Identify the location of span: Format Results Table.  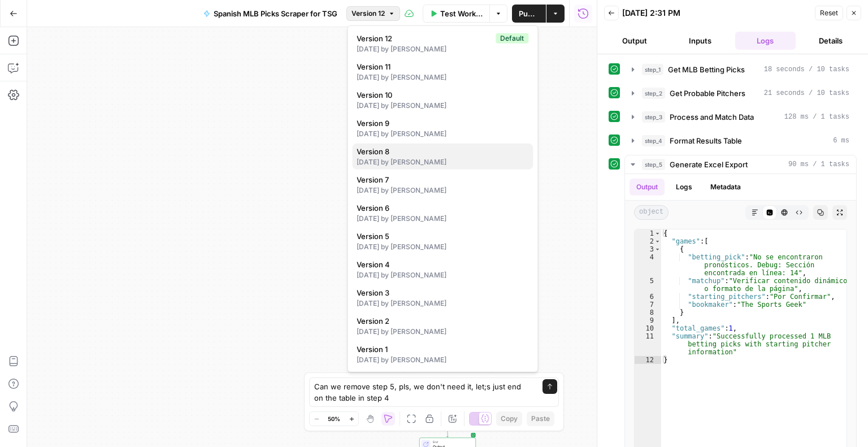
(706, 141).